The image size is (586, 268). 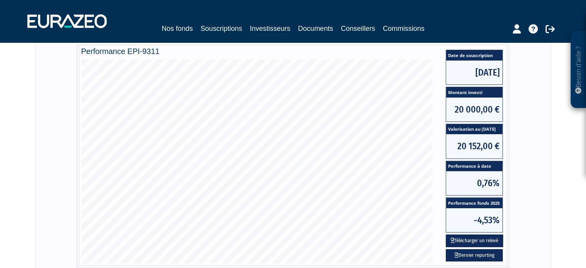 I want to click on span: Performance fonds 2025, so click(x=474, y=203).